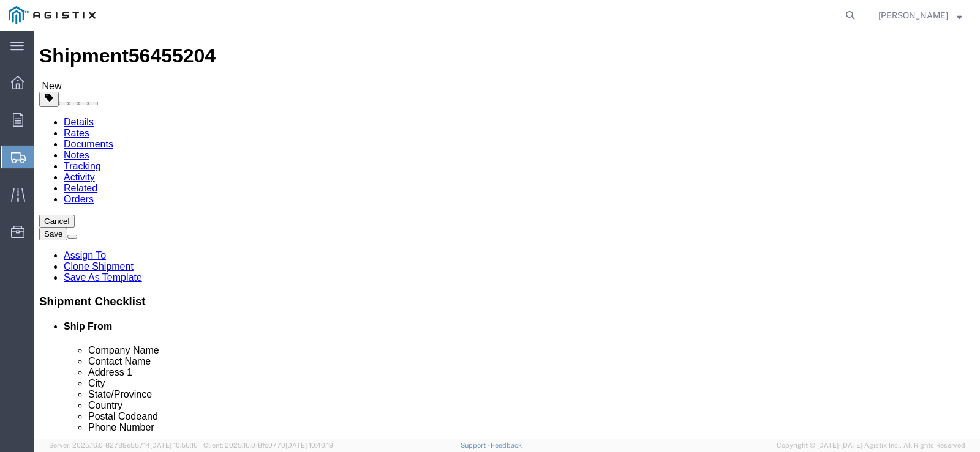  Describe the element at coordinates (268, 446) in the screenshot. I see `span: Client: 2025.16.0-8fc0770` at that location.